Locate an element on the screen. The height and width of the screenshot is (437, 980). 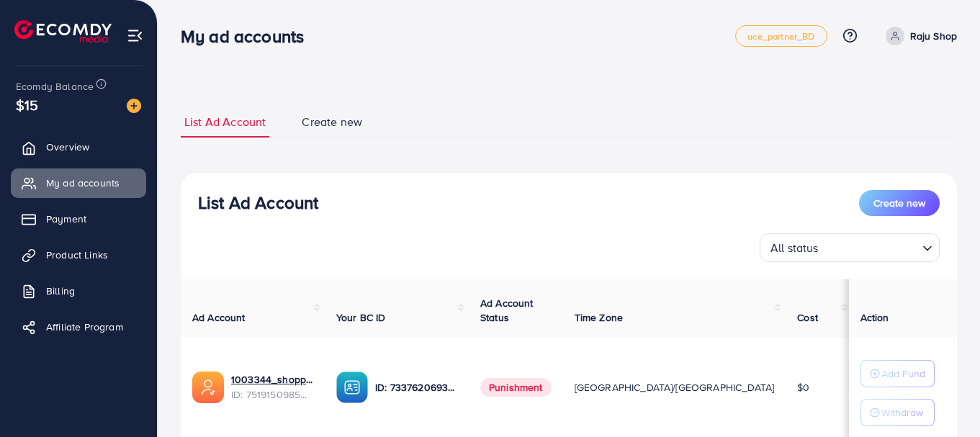
span: Ad Account Status is located at coordinates (507, 311).